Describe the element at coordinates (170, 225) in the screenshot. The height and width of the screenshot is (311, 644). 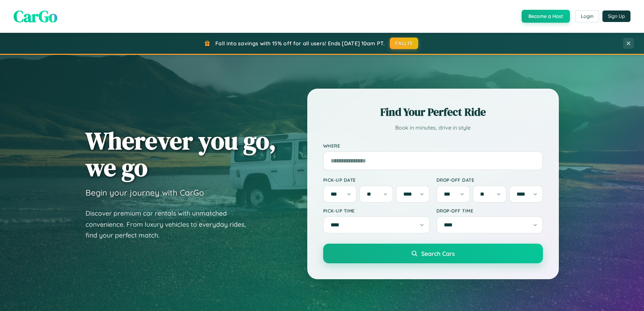
I see `p: Discover premium car rentals with unmatched convenience. From luxury vehicles to everyday rides, ...` at that location.